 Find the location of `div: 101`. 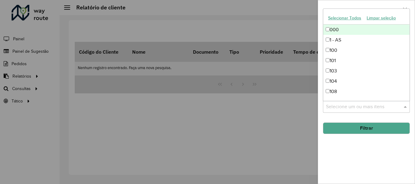

div: 101 is located at coordinates (366, 61).